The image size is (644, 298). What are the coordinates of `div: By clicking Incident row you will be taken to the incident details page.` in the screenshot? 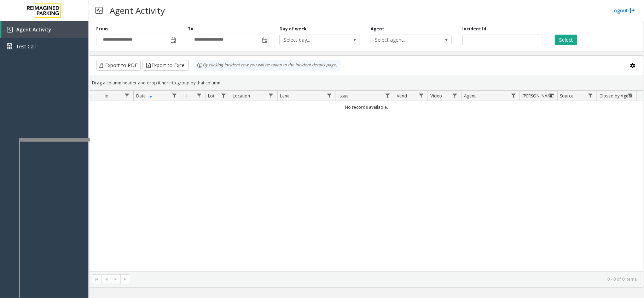 It's located at (267, 65).